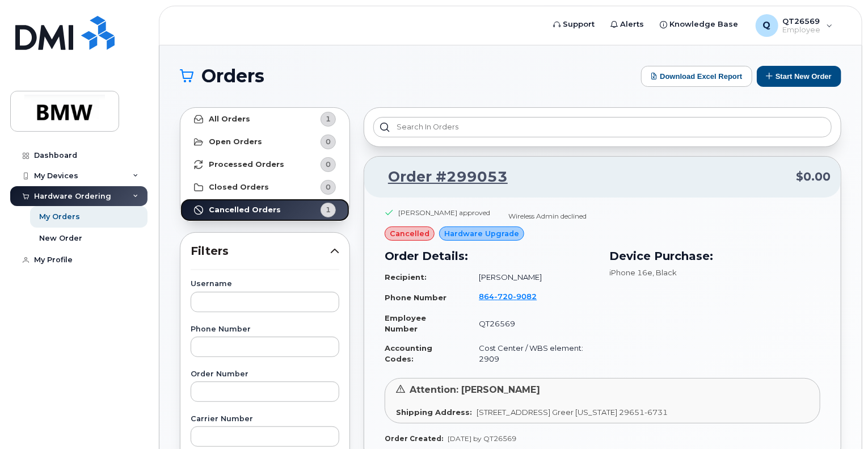 The width and height of the screenshot is (868, 449). What do you see at coordinates (503, 297) in the screenshot?
I see `span: 720` at bounding box center [503, 297].